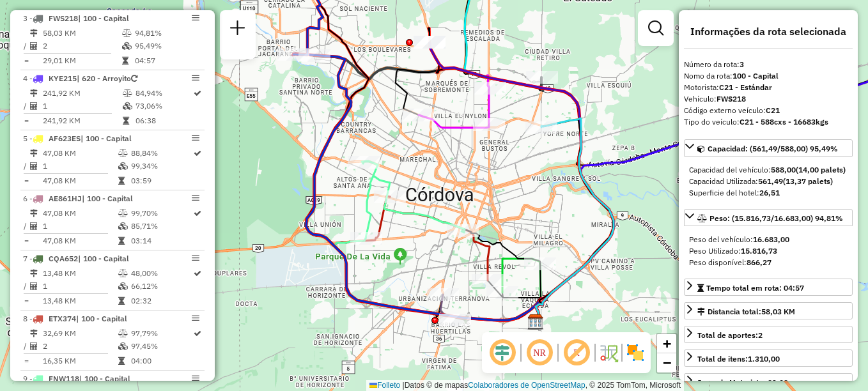 This screenshot has width=868, height=391. I want to click on strong: 3, so click(741, 64).